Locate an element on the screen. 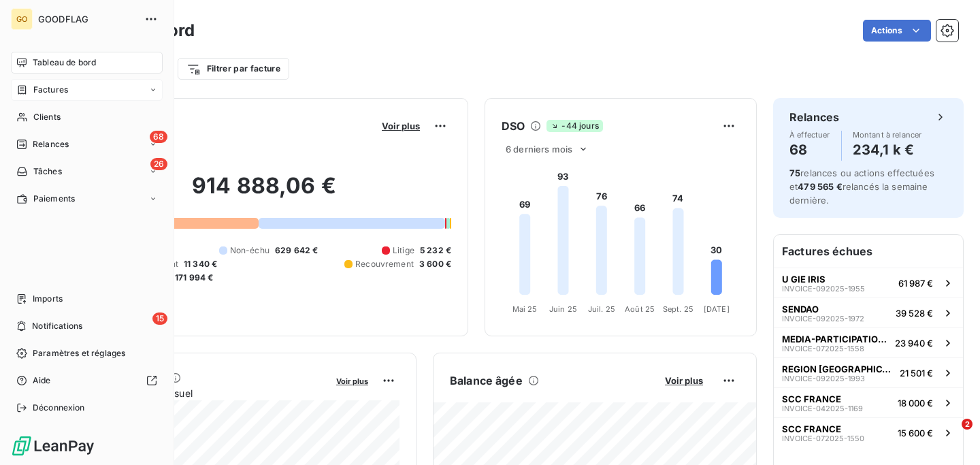 The width and height of the screenshot is (980, 465). span: Relances is located at coordinates (51, 145).